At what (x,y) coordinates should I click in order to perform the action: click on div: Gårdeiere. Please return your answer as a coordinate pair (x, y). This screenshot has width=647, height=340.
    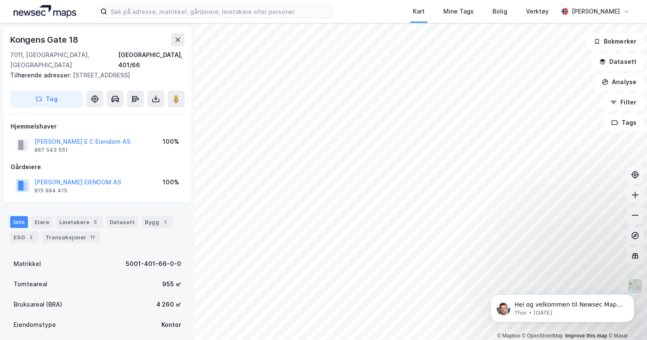
    Looking at the image, I should click on (97, 167).